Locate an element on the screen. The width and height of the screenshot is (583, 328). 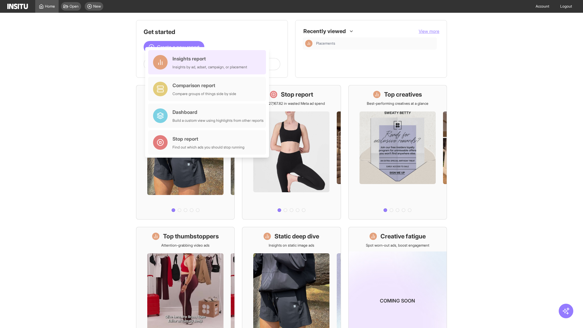
span: Open is located at coordinates (74, 6).